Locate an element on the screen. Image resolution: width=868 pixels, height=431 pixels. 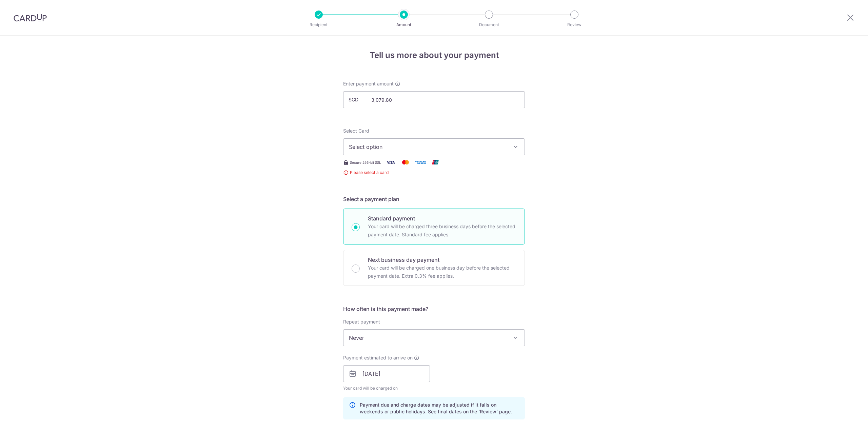
h4: Tell us more about your payment is located at coordinates (434, 56).